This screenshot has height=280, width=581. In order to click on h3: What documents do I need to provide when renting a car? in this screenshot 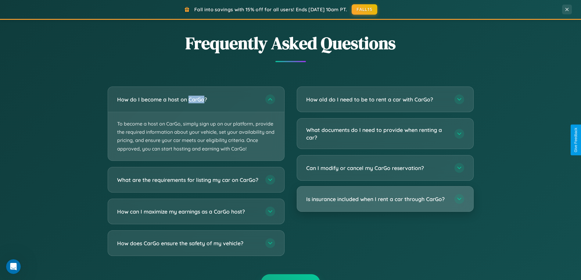, I will do `click(377, 134)`.